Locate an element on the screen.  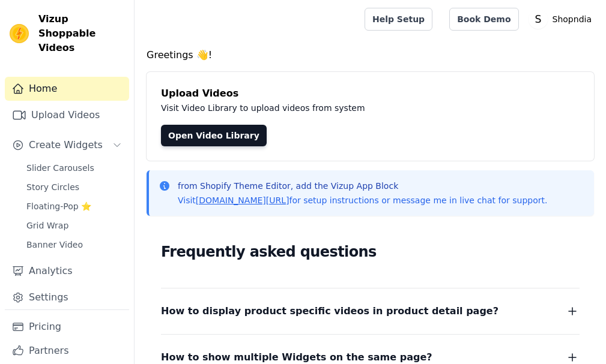
a: Story Circles is located at coordinates (73, 188).